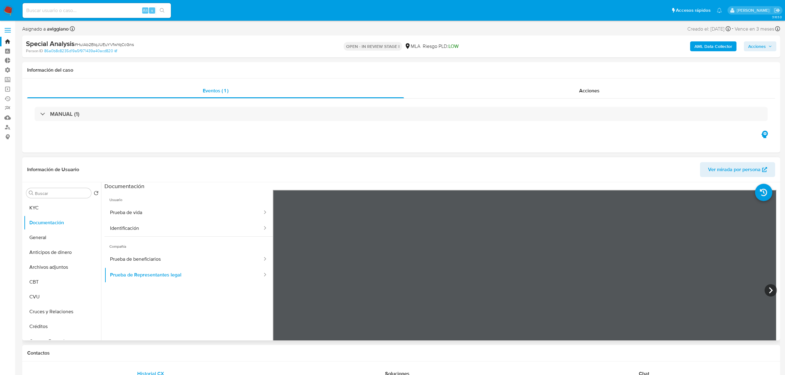 The height and width of the screenshot is (375, 785). I want to click on button: search-icon, so click(162, 11).